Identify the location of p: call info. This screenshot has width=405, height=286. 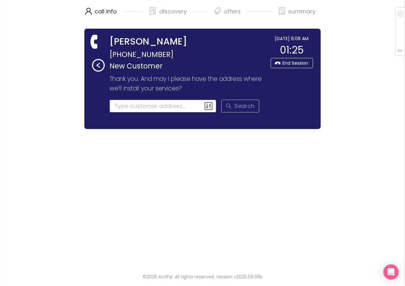
(106, 11).